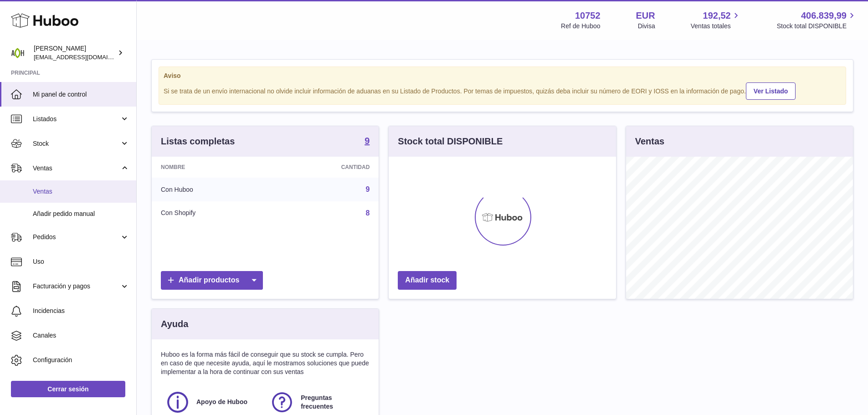  Describe the element at coordinates (646, 16) in the screenshot. I see `strong: EUR` at that location.